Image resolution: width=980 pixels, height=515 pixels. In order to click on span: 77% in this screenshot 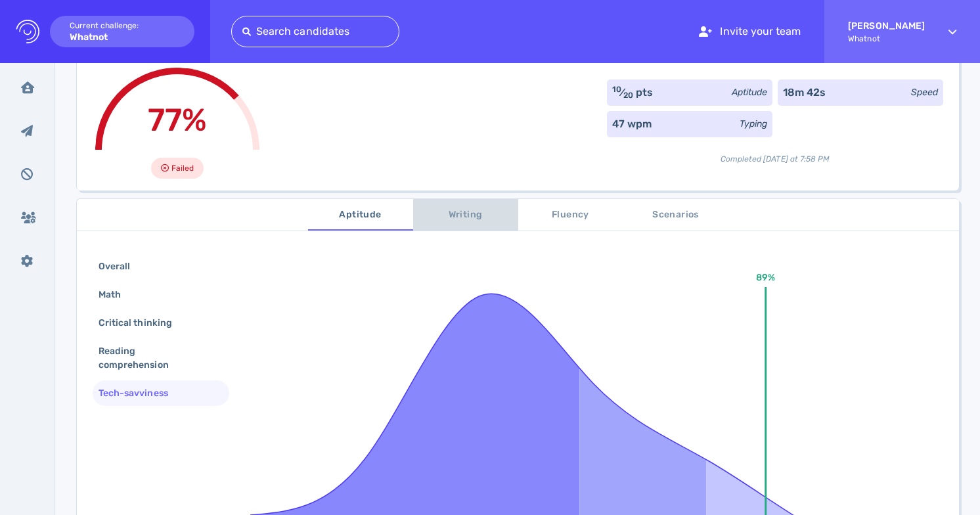, I will do `click(177, 120)`.